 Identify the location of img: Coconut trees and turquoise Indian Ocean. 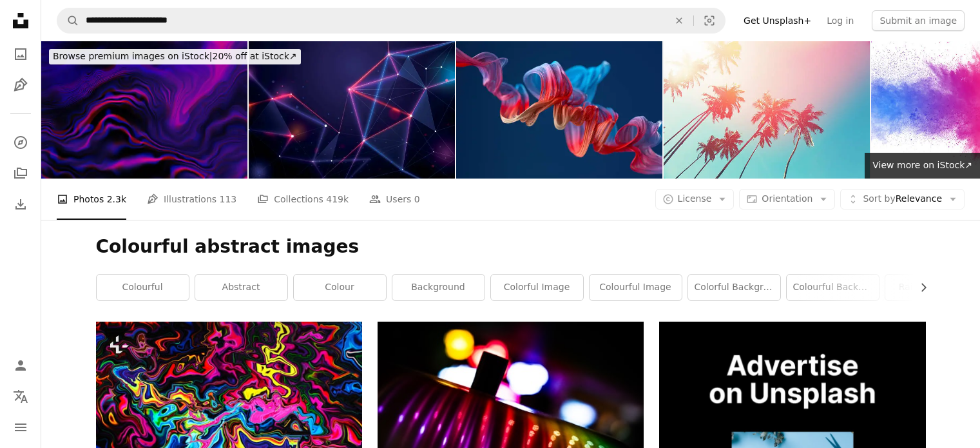
(766, 109).